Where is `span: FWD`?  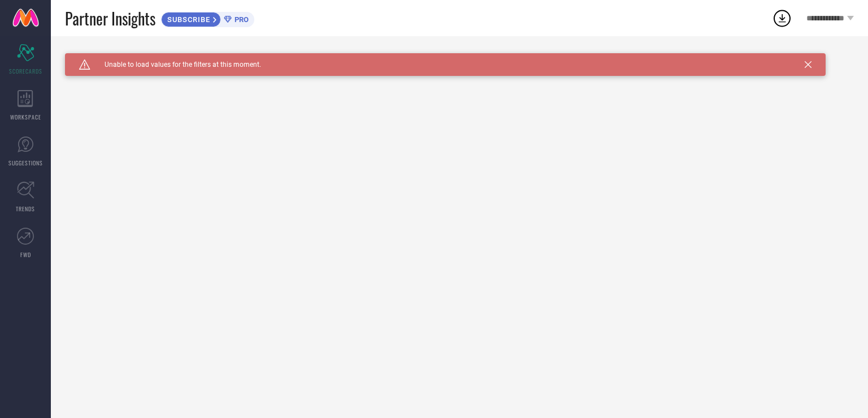
span: FWD is located at coordinates (26, 254).